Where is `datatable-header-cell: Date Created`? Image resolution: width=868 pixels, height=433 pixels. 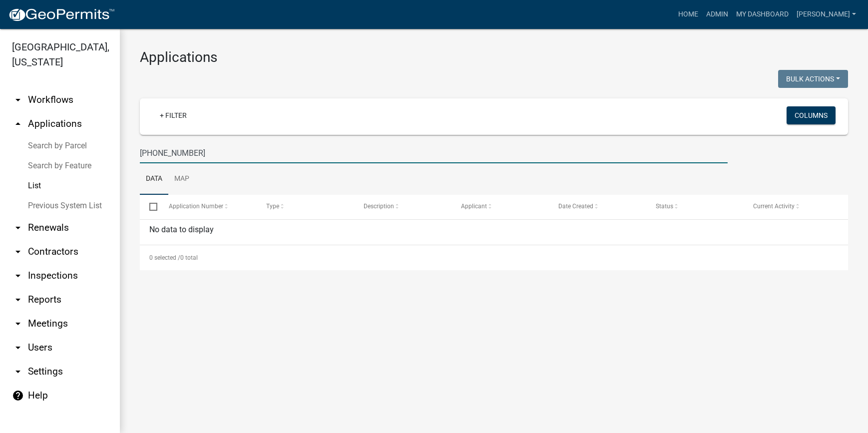 datatable-header-cell: Date Created is located at coordinates (597, 207).